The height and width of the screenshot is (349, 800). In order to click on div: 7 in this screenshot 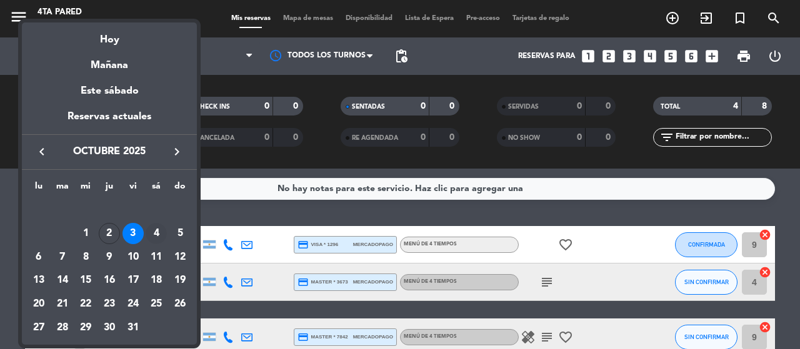, I will do `click(62, 257)`.